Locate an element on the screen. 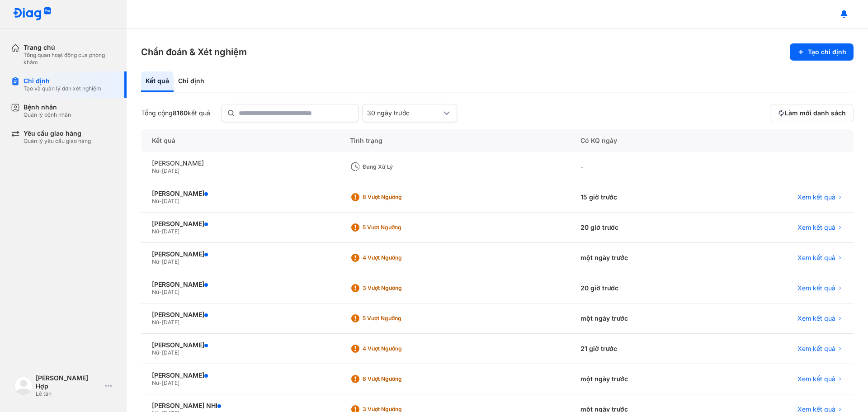  div: Yêu cầu giao hàng is located at coordinates (57, 133).